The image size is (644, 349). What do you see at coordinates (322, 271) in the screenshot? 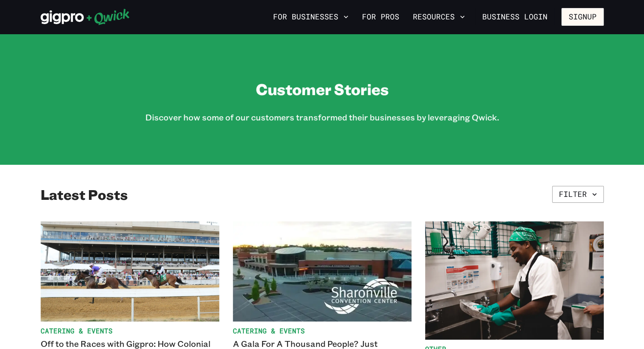
I see `img: Sky photo of the outside of the Sharonville Convention Center` at bounding box center [322, 271].